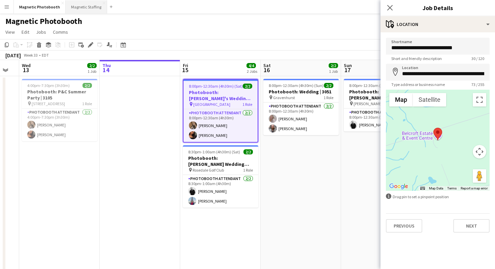  What do you see at coordinates (418, 84) in the screenshot?
I see `span: Type address or business name` at bounding box center [418, 84].